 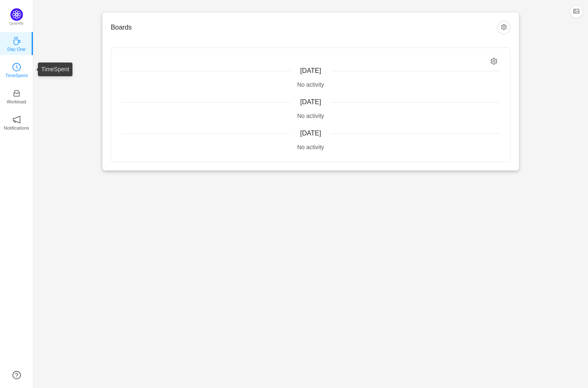 I want to click on i: icon: notification, so click(x=17, y=120).